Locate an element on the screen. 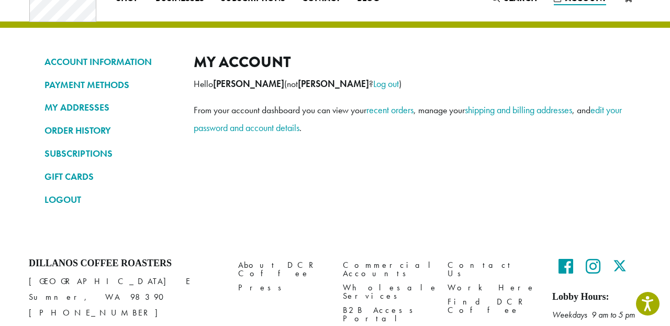 The height and width of the screenshot is (326, 670). h2: My account is located at coordinates (410, 62).